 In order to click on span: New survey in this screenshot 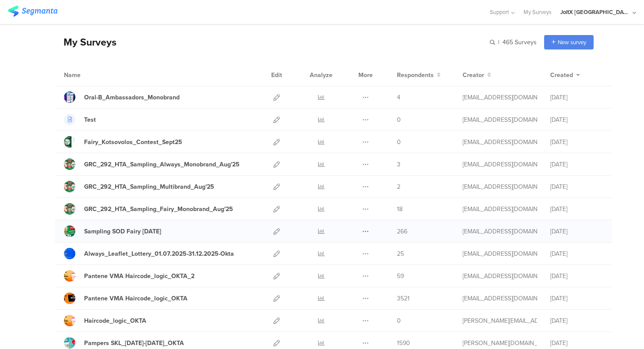, I will do `click(572, 42)`.